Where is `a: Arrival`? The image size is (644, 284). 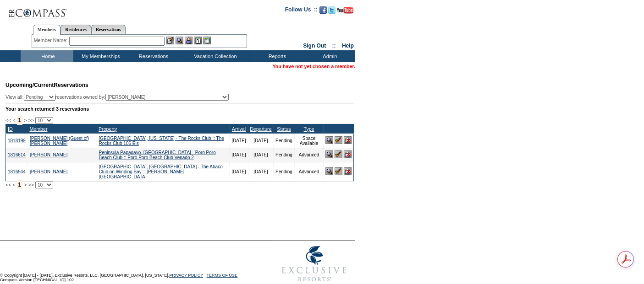 a: Arrival is located at coordinates (239, 129).